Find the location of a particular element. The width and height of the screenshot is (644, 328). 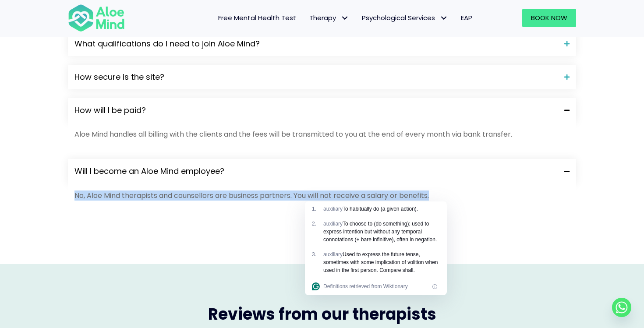

span: Book Now is located at coordinates (549, 18).